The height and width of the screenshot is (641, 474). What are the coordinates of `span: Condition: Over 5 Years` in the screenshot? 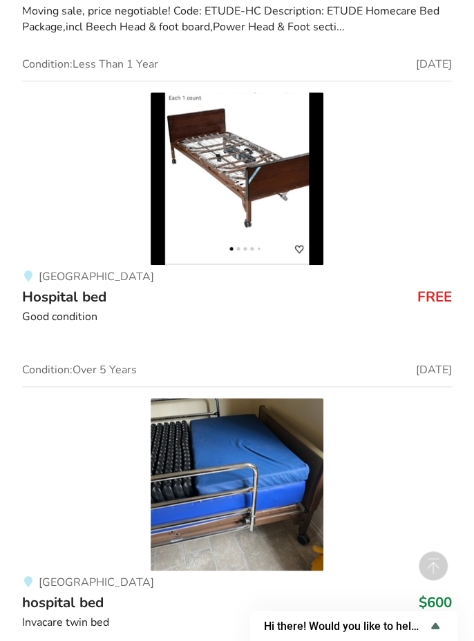 It's located at (79, 370).